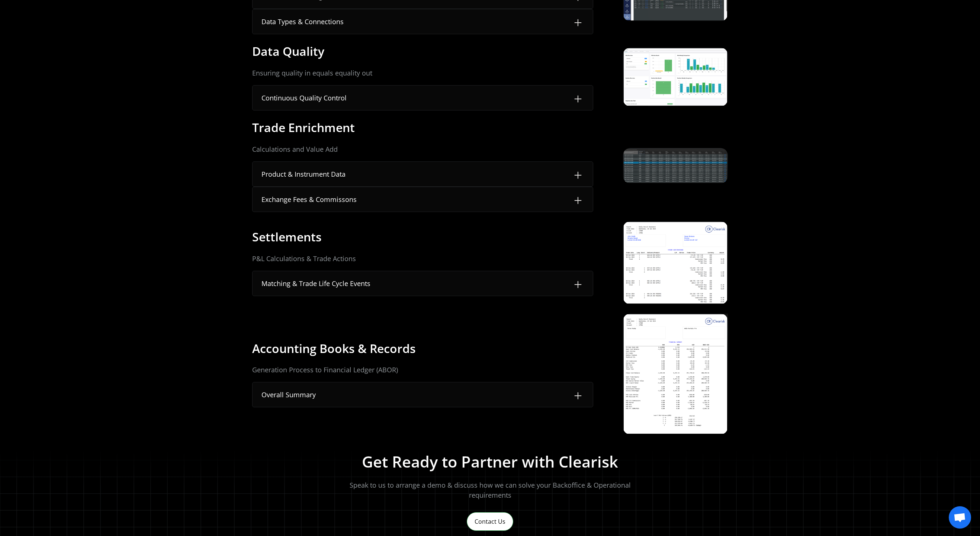 The width and height of the screenshot is (980, 536). I want to click on p: Ensuring quality in equals equality out, so click(423, 73).